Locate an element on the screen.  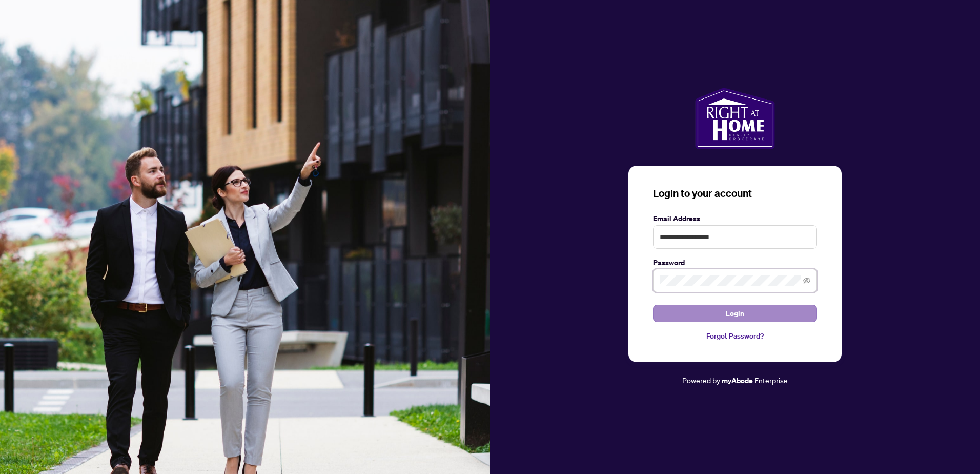
h3: Login to your account is located at coordinates (735, 193).